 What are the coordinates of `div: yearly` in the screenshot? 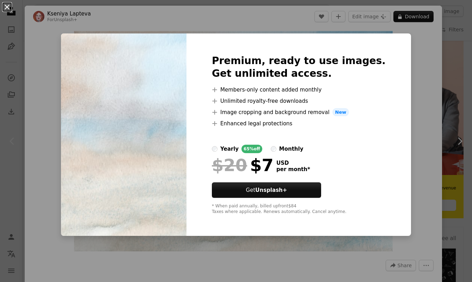 It's located at (229, 149).